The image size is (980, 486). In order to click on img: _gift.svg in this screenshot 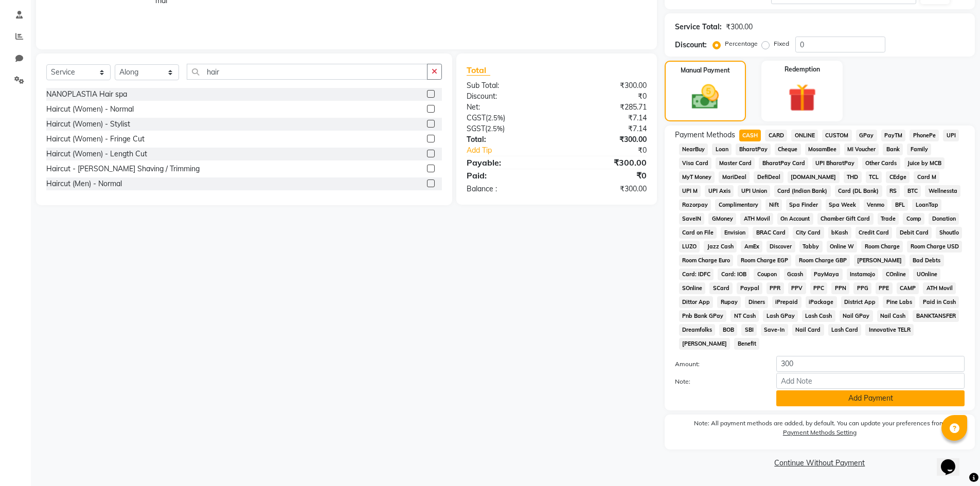, I will do `click(802, 98)`.